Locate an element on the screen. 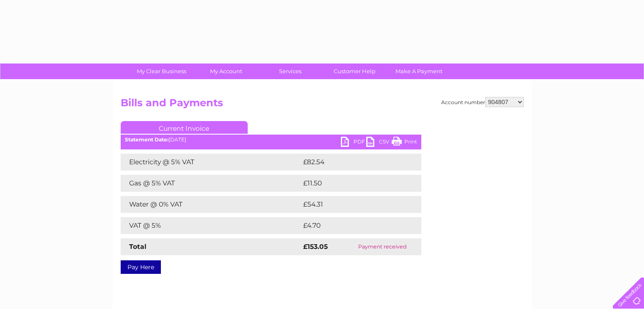  a: PDF is located at coordinates (353, 142).